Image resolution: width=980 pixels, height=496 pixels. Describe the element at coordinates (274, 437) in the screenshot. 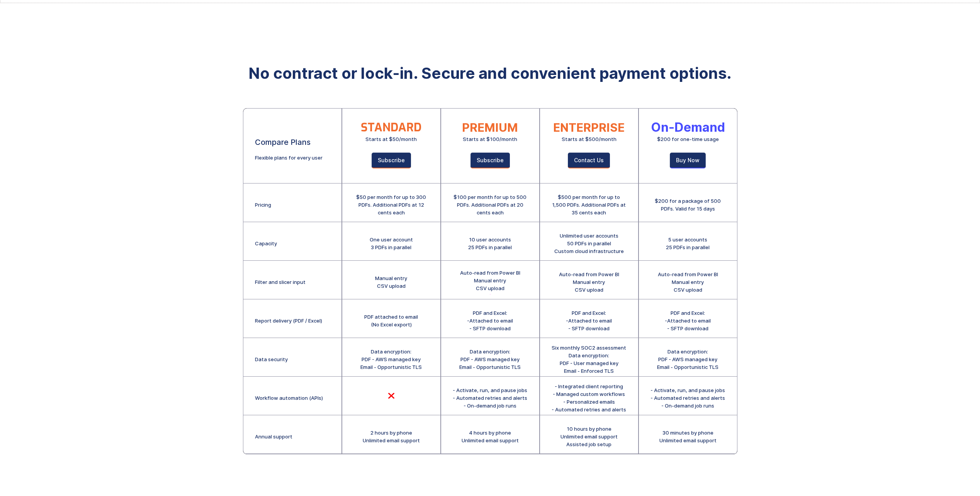

I see `div: Annual support` at that location.